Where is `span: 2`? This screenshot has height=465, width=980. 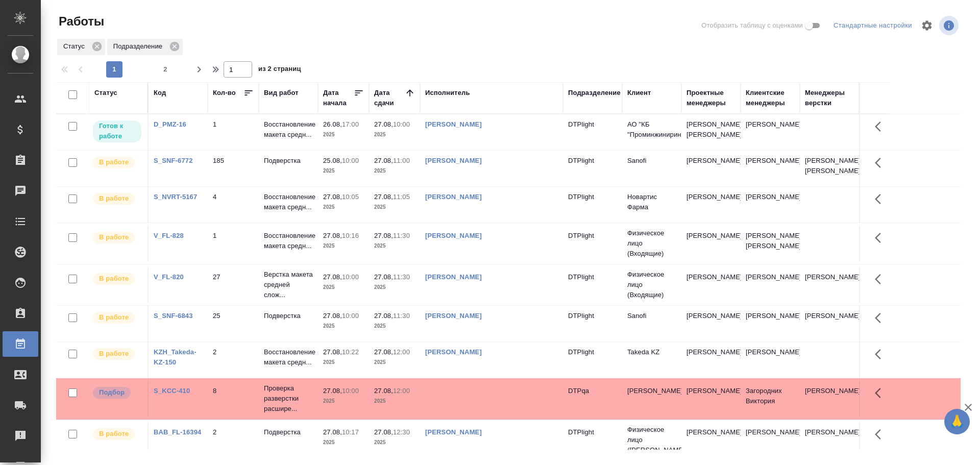
span: 2 is located at coordinates (166, 70).